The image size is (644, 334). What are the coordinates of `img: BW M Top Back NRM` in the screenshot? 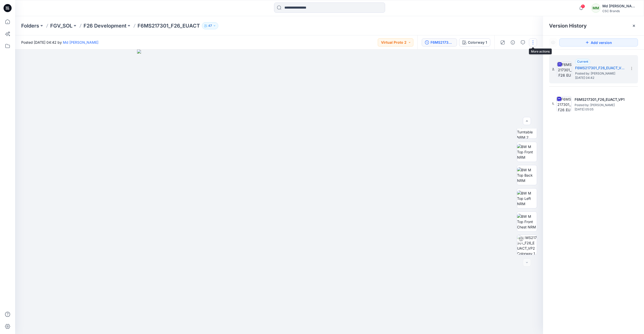 It's located at (527, 175).